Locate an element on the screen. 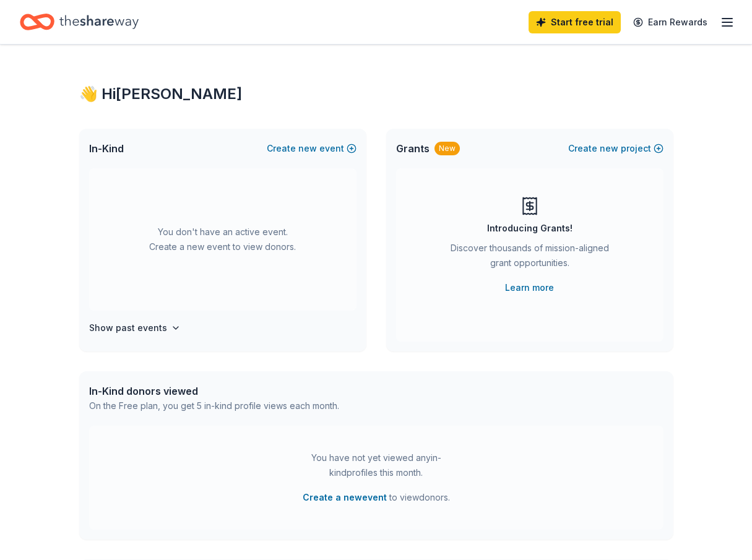  button: Createnewproject is located at coordinates (616, 148).